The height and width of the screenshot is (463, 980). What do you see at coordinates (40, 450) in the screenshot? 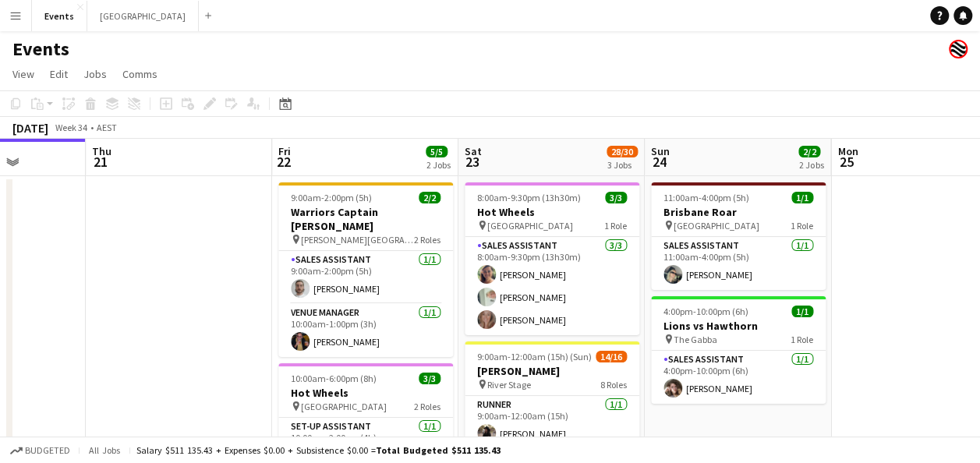
I see `button: Budgeted` at bounding box center [40, 450].